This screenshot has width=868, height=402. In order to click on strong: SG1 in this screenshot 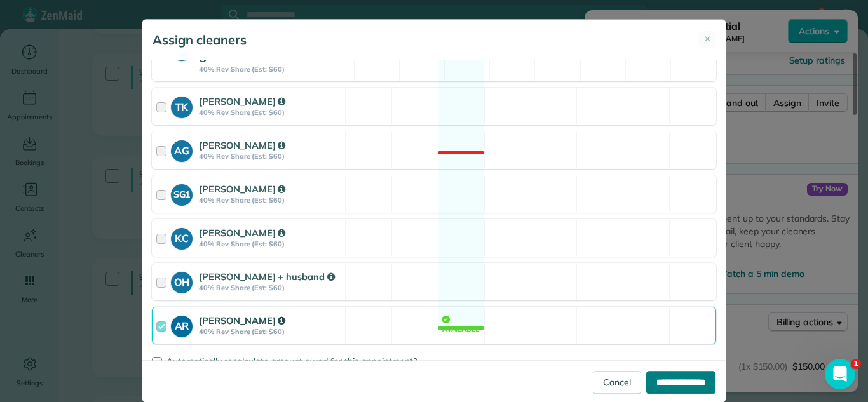, I will do `click(181, 193)`.